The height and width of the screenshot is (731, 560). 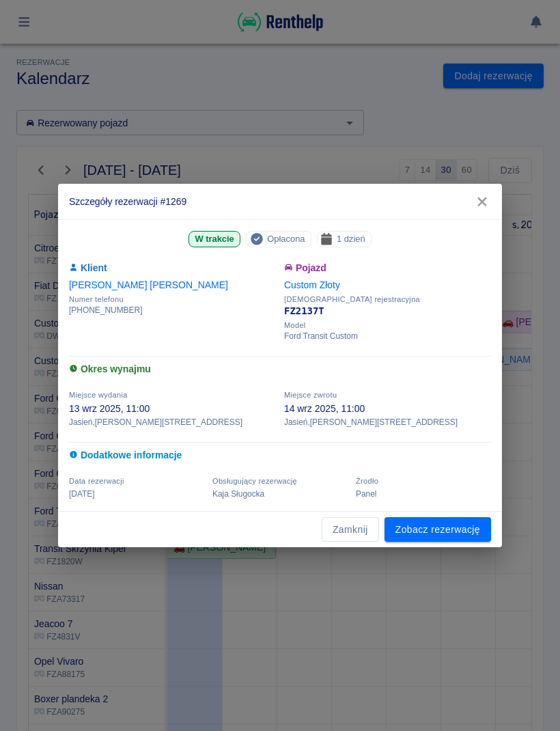 What do you see at coordinates (387, 311) in the screenshot?
I see `p: FZ2137T` at bounding box center [387, 311].